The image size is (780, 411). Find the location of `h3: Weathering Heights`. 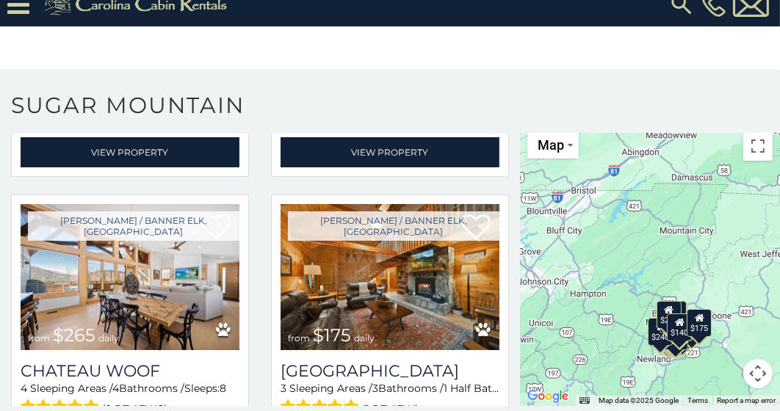

h3: Weathering Heights is located at coordinates (390, 371).